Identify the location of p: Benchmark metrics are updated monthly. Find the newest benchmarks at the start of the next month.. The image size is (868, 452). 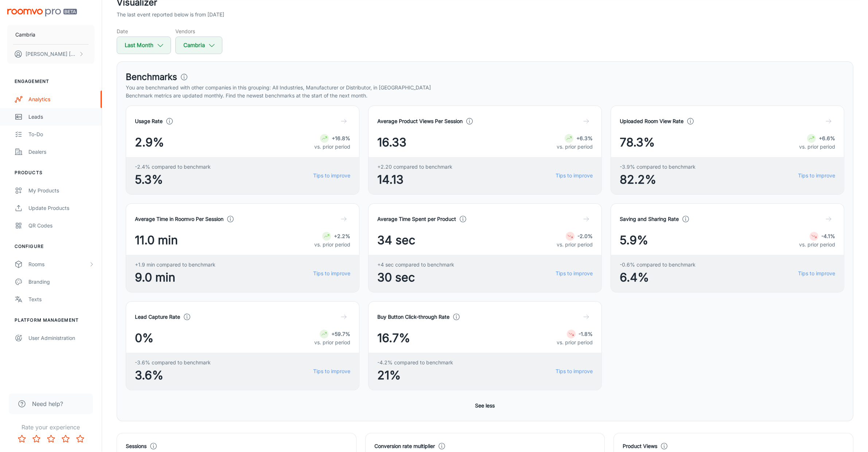
(485, 96).